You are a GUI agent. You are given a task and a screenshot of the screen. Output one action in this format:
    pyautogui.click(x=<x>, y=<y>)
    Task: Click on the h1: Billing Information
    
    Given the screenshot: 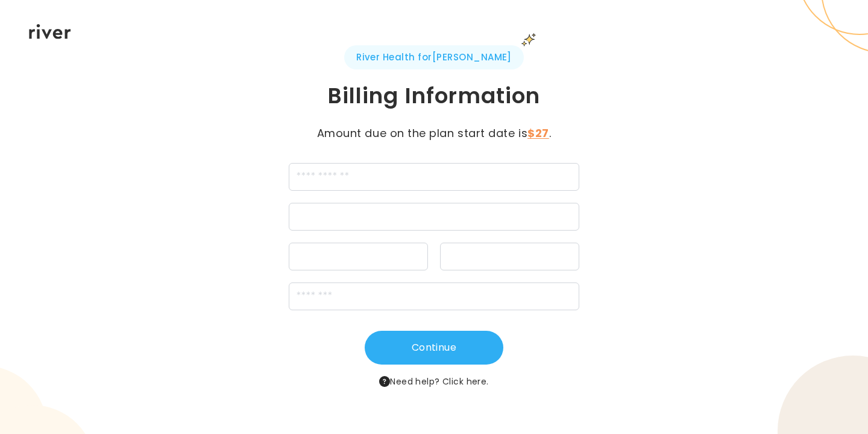 What is the action you would take?
    pyautogui.click(x=434, y=96)
    